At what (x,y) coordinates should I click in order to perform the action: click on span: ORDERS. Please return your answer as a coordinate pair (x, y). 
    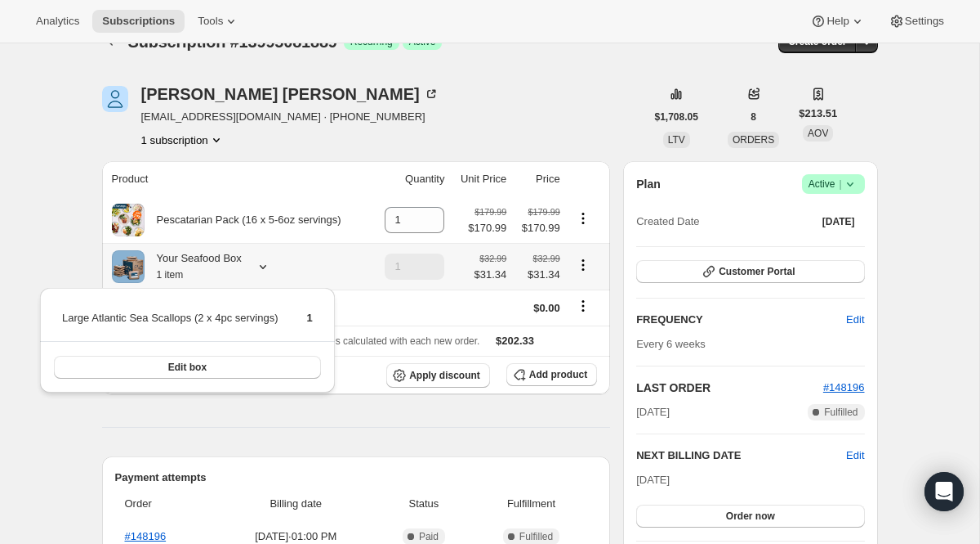
    Looking at the image, I should click on (753, 139).